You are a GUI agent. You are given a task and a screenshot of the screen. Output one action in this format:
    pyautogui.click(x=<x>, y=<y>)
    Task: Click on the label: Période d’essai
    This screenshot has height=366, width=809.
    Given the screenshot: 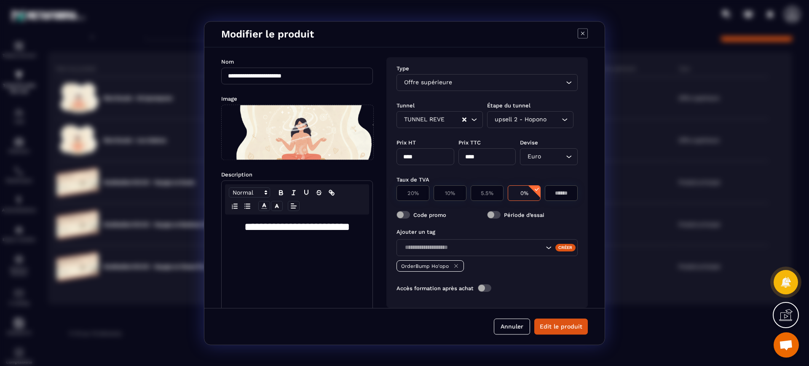 What is the action you would take?
    pyautogui.click(x=524, y=215)
    